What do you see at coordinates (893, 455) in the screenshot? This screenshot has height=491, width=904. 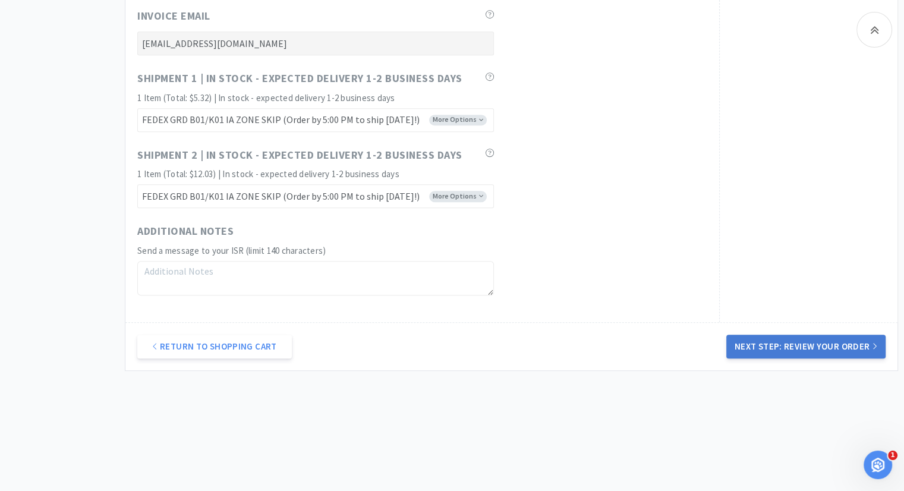 I see `span: 1` at bounding box center [893, 455].